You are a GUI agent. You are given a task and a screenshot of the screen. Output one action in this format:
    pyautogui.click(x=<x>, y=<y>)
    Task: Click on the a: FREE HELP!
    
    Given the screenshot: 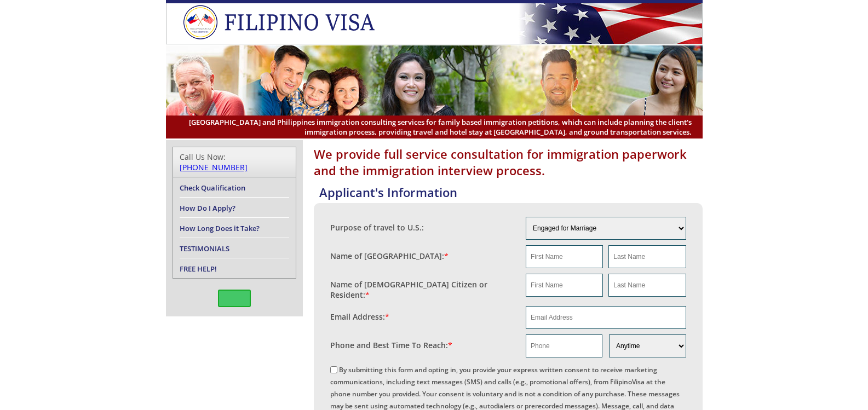 What is the action you would take?
    pyautogui.click(x=198, y=269)
    